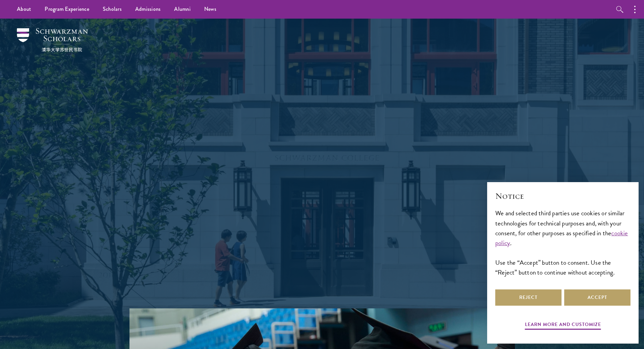 Image resolution: width=644 pixels, height=349 pixels. What do you see at coordinates (52, 40) in the screenshot?
I see `img: Schwarzman Scholars` at bounding box center [52, 40].